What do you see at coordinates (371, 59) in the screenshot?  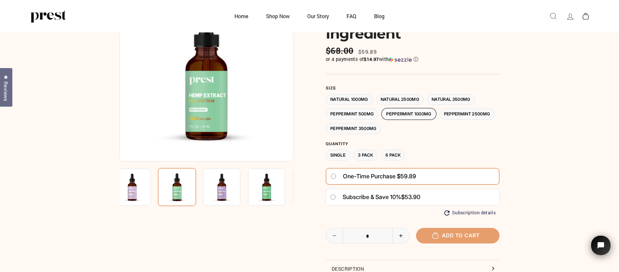 I see `span: $14.97` at bounding box center [371, 59].